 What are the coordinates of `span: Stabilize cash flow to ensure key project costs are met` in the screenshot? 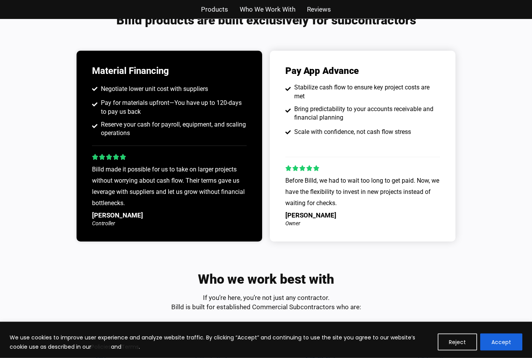 It's located at (366, 92).